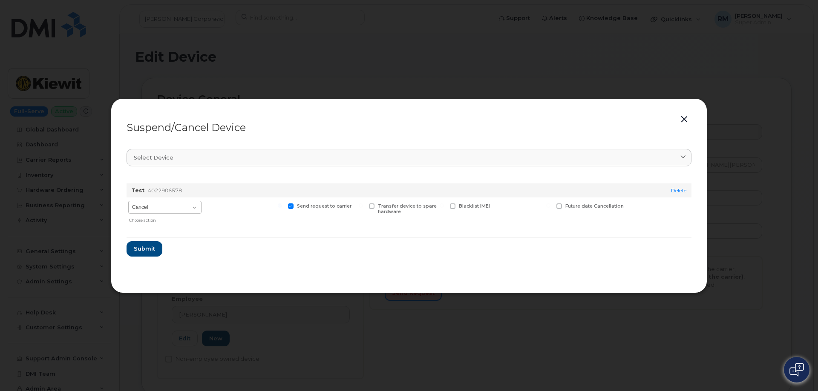 The width and height of the screenshot is (818, 391). I want to click on input: Future date Cancellation, so click(548, 206).